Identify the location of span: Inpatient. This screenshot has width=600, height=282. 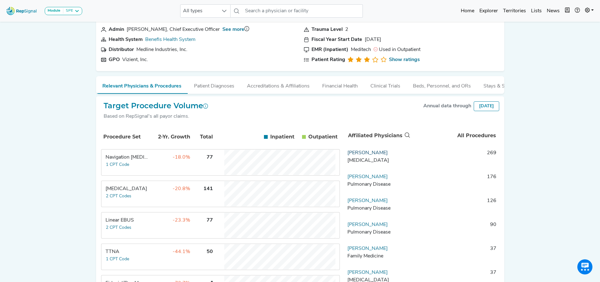
(282, 137).